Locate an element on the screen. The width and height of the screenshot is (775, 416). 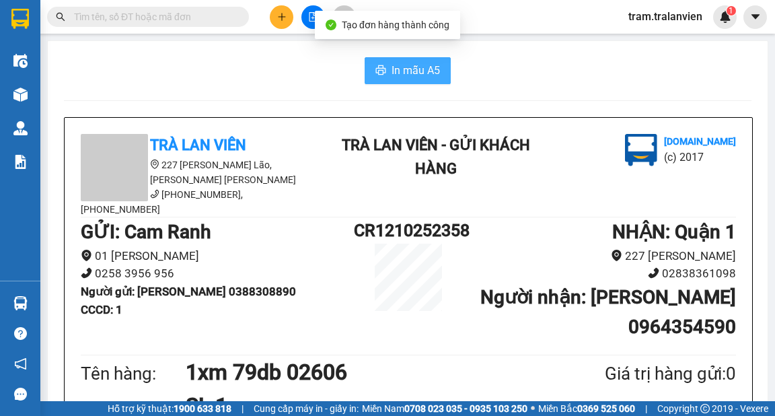
span: Cung cấp máy in - giấy in: is located at coordinates (306, 408).